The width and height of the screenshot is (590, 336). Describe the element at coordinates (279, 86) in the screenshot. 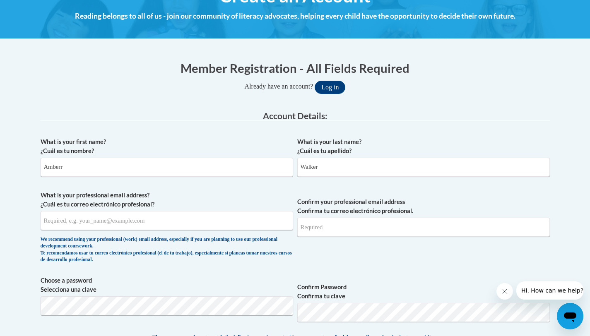

I see `span: Already have an account?` at that location.